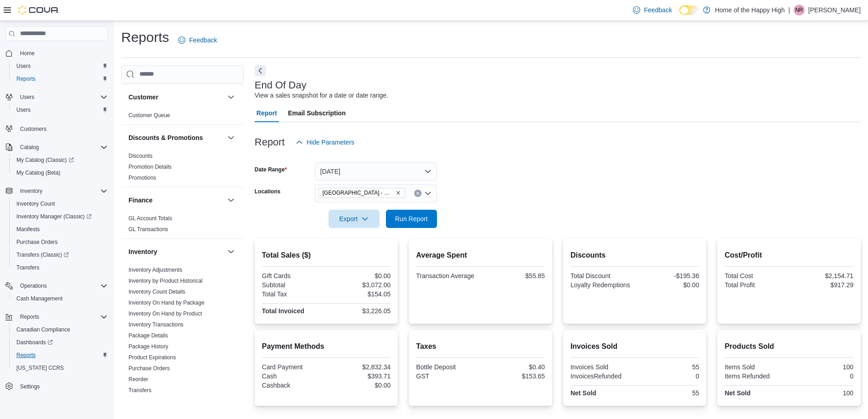  What do you see at coordinates (148, 229) in the screenshot?
I see `a: GL Transactions` at bounding box center [148, 229].